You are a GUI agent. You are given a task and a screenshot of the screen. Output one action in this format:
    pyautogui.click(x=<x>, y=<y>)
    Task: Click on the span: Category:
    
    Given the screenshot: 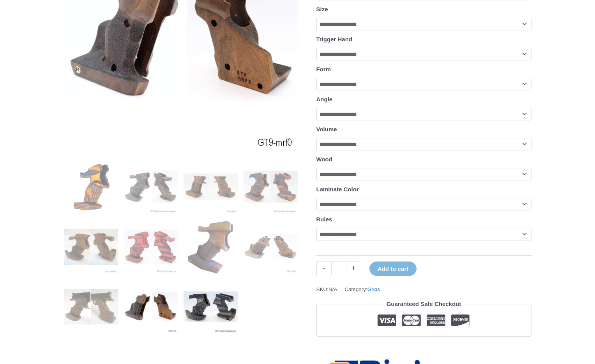 What is the action you would take?
    pyautogui.click(x=362, y=289)
    